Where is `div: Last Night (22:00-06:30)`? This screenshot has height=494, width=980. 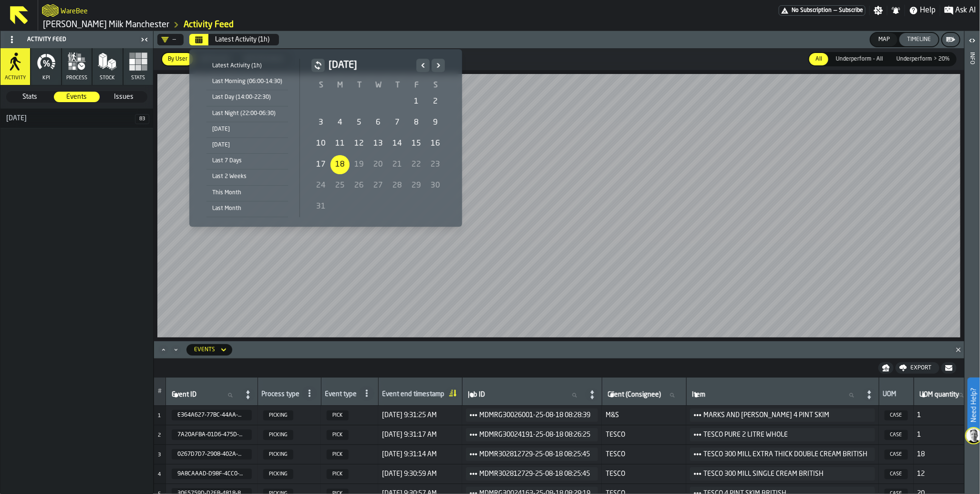
div: Last Night (22:00-06:30) is located at coordinates (247, 114).